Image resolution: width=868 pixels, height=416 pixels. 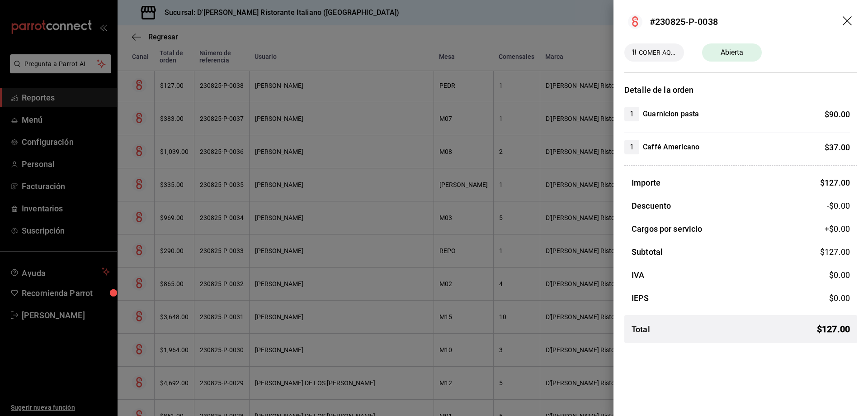 What do you see at coordinates (838, 229) in the screenshot?
I see `span: +$ 0.00` at bounding box center [838, 229].